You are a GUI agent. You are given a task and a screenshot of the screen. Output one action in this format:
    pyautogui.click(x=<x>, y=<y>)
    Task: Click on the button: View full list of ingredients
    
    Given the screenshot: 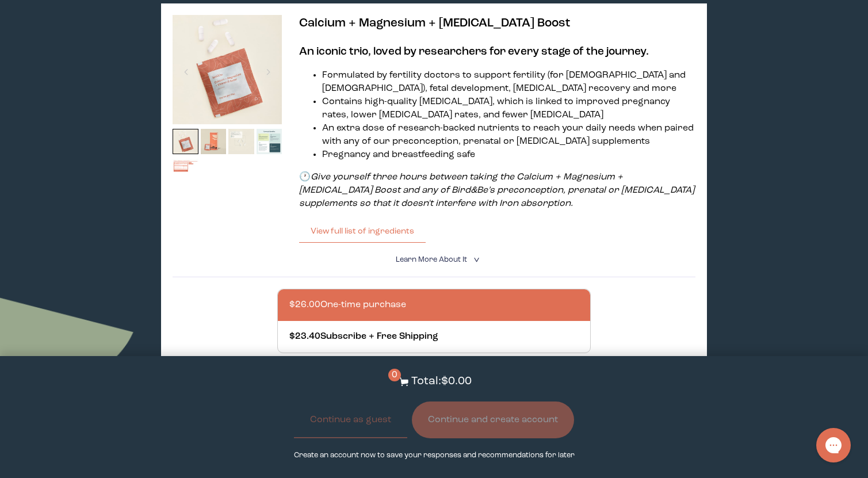 What is the action you would take?
    pyautogui.click(x=363, y=231)
    